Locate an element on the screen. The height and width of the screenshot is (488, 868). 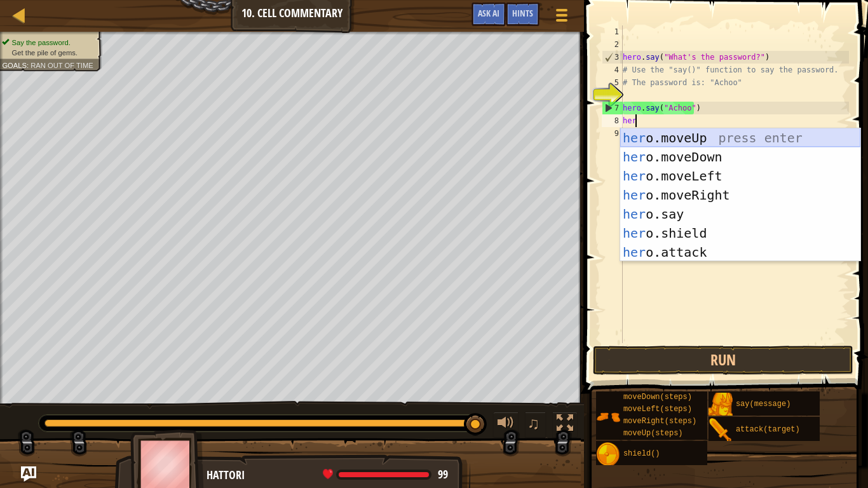
div: Hattori is located at coordinates (332, 475).